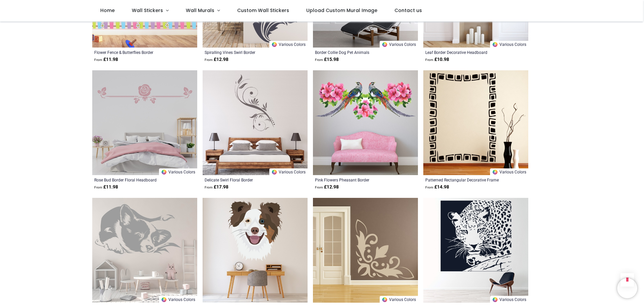 This screenshot has width=644, height=305. What do you see at coordinates (408, 10) in the screenshot?
I see `span: Contact us` at bounding box center [408, 10].